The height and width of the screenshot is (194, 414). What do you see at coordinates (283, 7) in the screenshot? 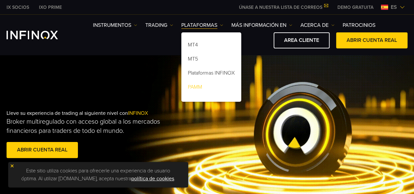
I see `a: ÚNASE A NUESTRA LISTA DE CORREOS` at bounding box center [283, 7].